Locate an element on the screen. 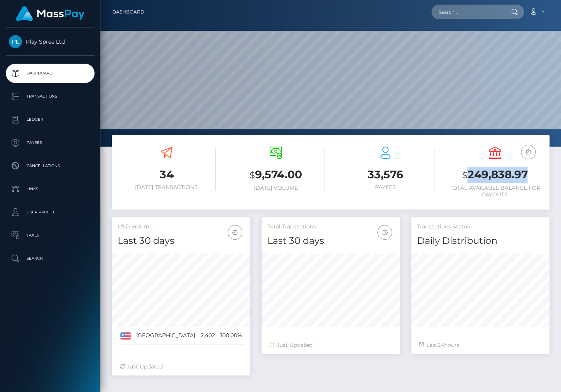 The height and width of the screenshot is (392, 561). h3: 33,576 is located at coordinates (386, 174).